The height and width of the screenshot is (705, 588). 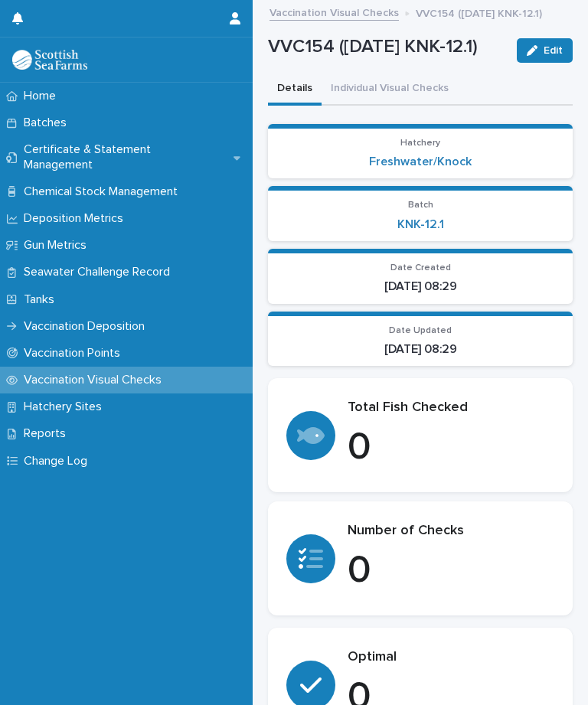 I want to click on p: Change Log, so click(x=58, y=460).